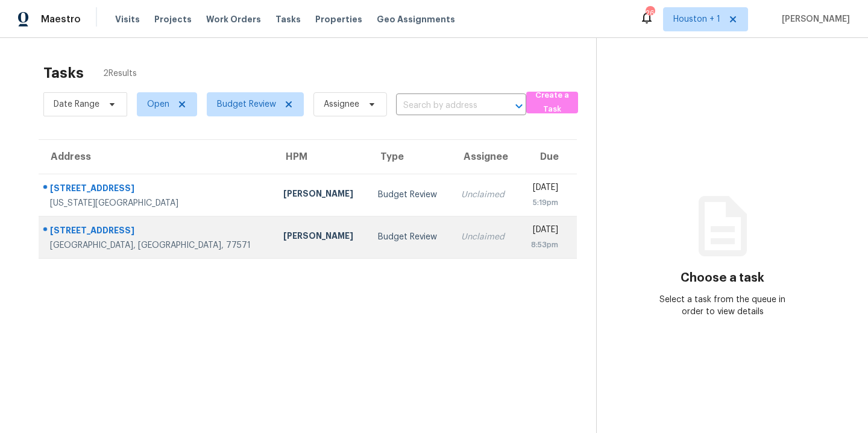 This screenshot has width=868, height=433. I want to click on div: 5:19pm, so click(543, 203).